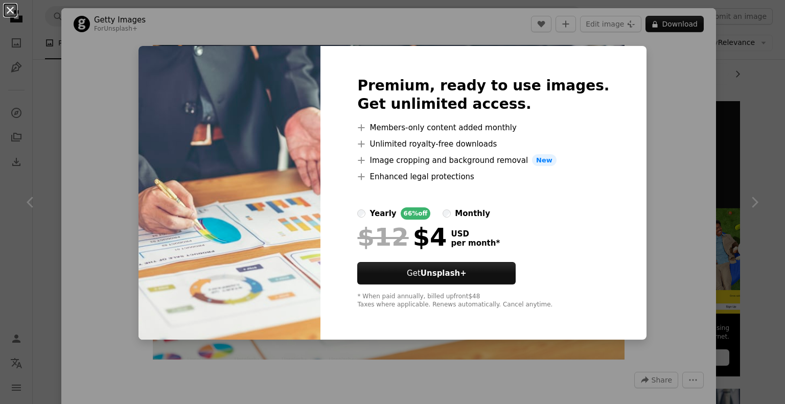  Describe the element at coordinates (475, 234) in the screenshot. I see `span: USD` at that location.